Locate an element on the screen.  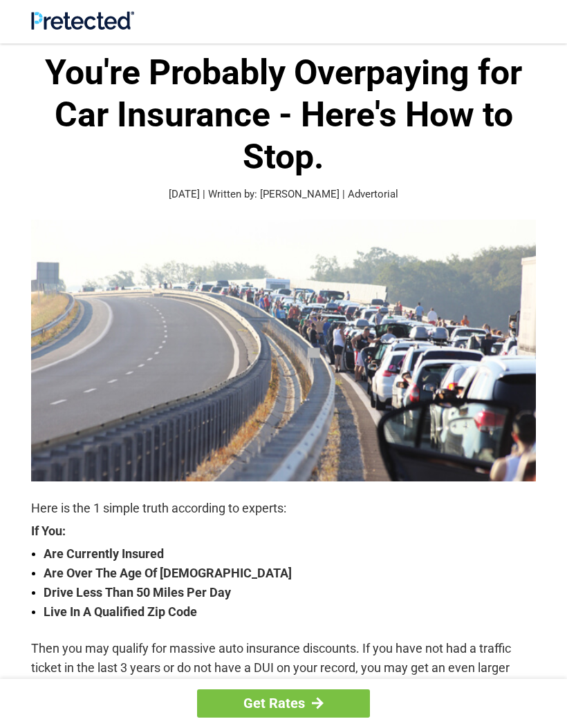
p: Then you may qualify for massive auto insurance discounts. If you have not had a traffic ticket i... is located at coordinates (284, 668).